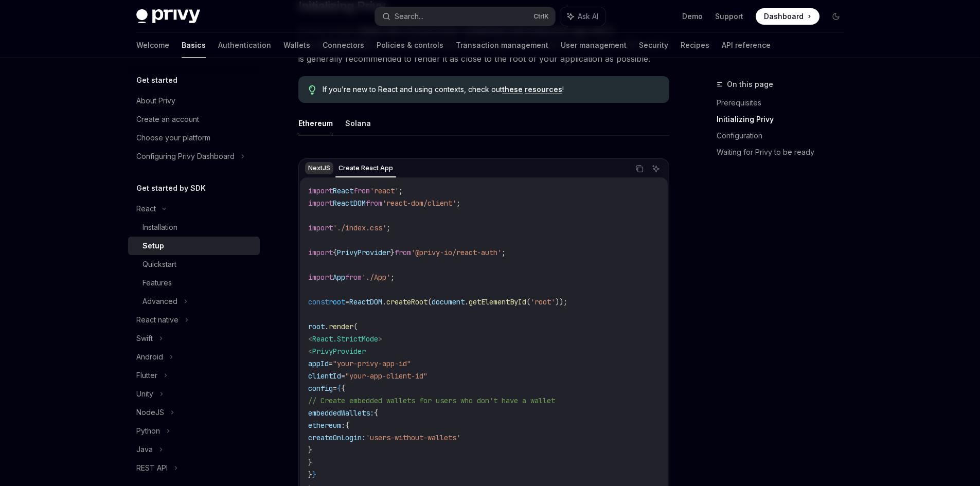  What do you see at coordinates (194, 138) in the screenshot?
I see `a: Choose your platform` at bounding box center [194, 138].